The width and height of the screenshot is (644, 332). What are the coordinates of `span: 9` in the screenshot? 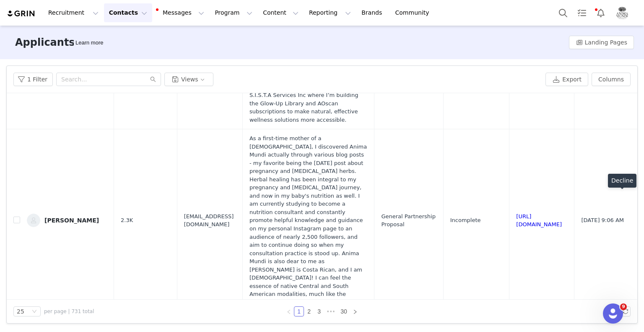 It's located at (623, 307).